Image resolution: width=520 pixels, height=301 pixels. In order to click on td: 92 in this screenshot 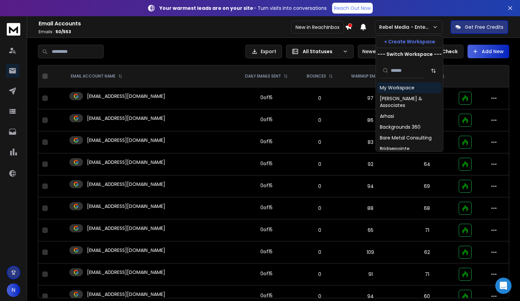, I will do `click(370, 164)`.